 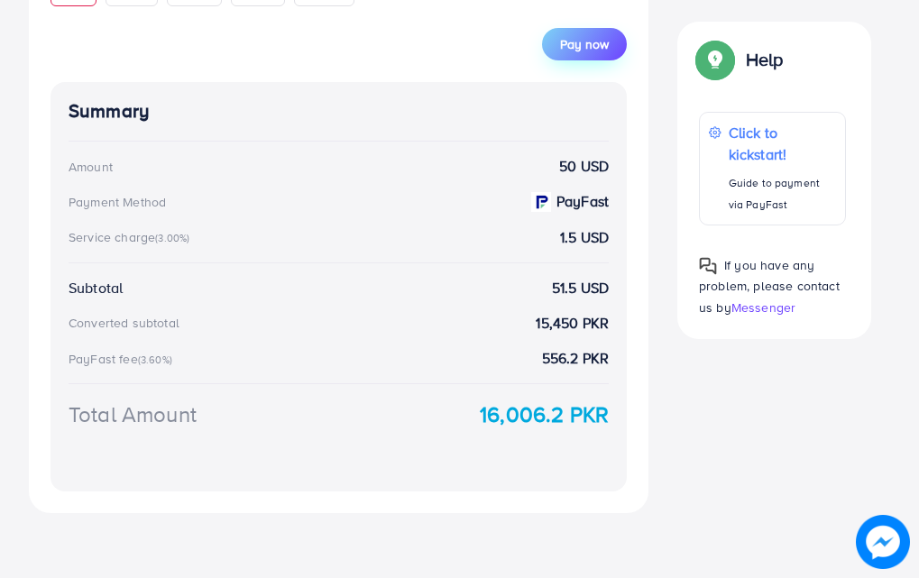 I want to click on div: Converted subtotal, so click(x=124, y=323).